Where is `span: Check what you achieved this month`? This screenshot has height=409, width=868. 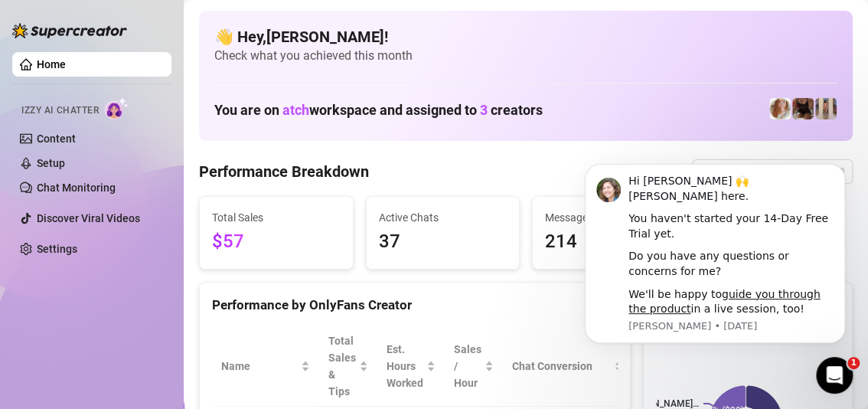
span: Check what you achieved this month is located at coordinates (526, 56).